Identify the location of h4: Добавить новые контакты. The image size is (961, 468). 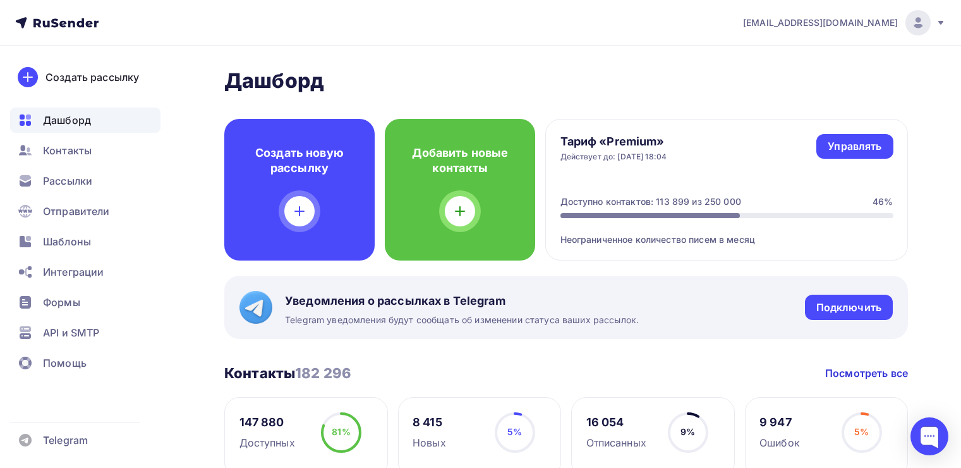
(460, 161).